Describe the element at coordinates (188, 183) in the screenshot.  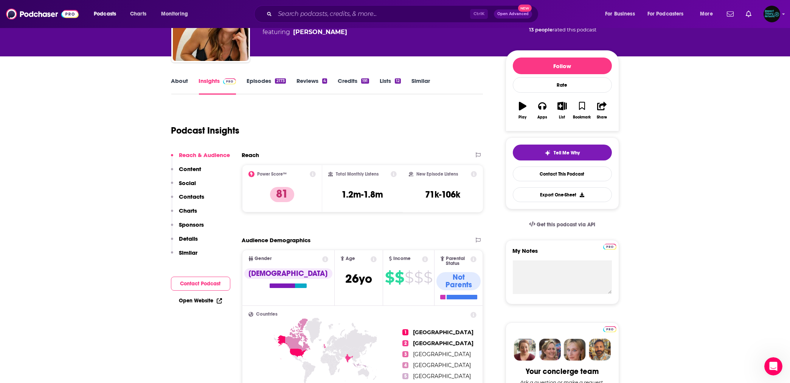
I see `p: Social` at that location.